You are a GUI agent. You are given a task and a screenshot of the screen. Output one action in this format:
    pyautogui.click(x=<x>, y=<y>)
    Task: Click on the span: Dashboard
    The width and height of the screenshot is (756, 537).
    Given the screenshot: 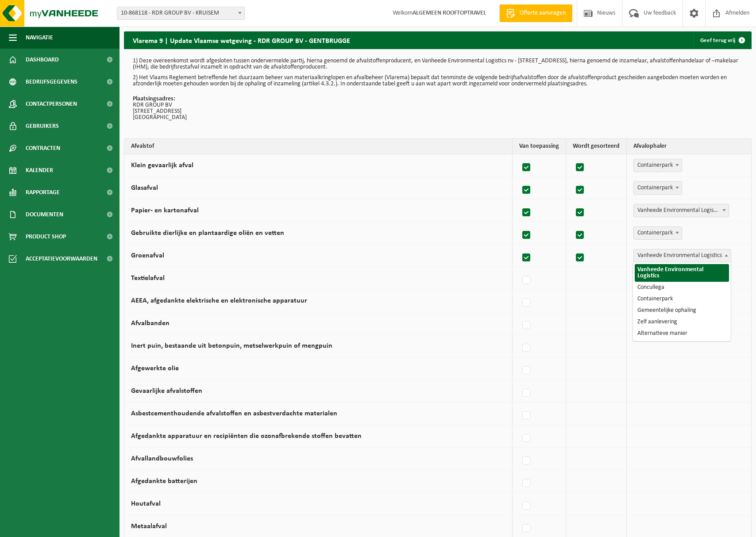 What is the action you would take?
    pyautogui.click(x=42, y=60)
    